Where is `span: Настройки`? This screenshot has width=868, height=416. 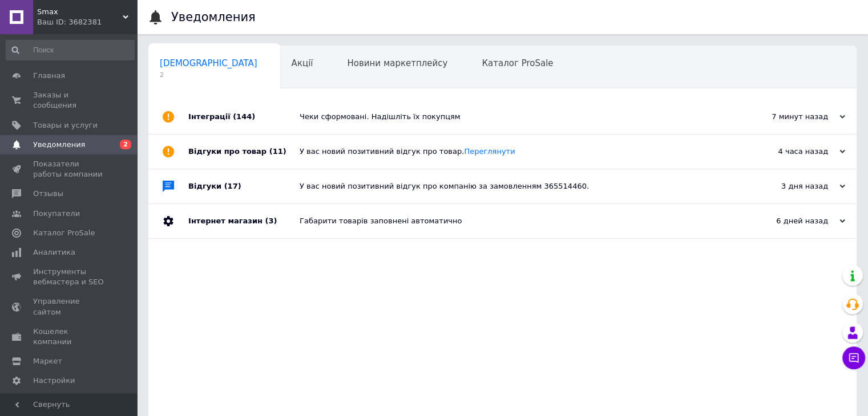
span: Настройки is located at coordinates (54, 381).